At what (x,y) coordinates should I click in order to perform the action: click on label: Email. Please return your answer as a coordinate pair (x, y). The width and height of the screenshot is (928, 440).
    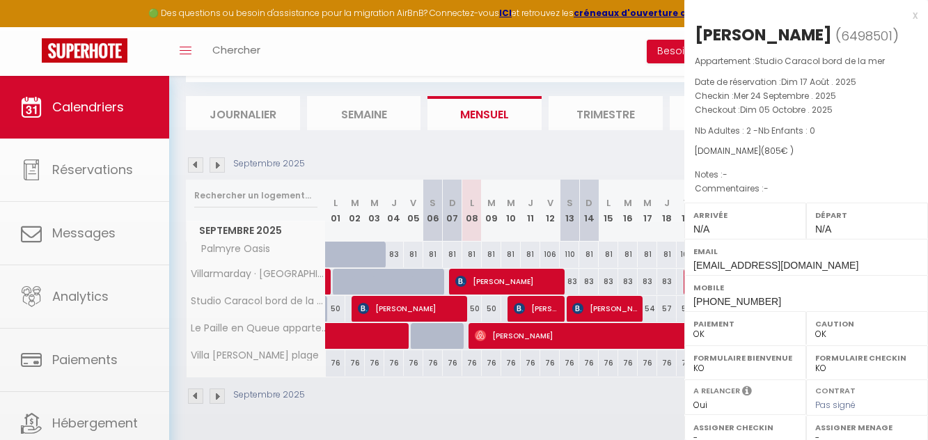
    Looking at the image, I should click on (806, 251).